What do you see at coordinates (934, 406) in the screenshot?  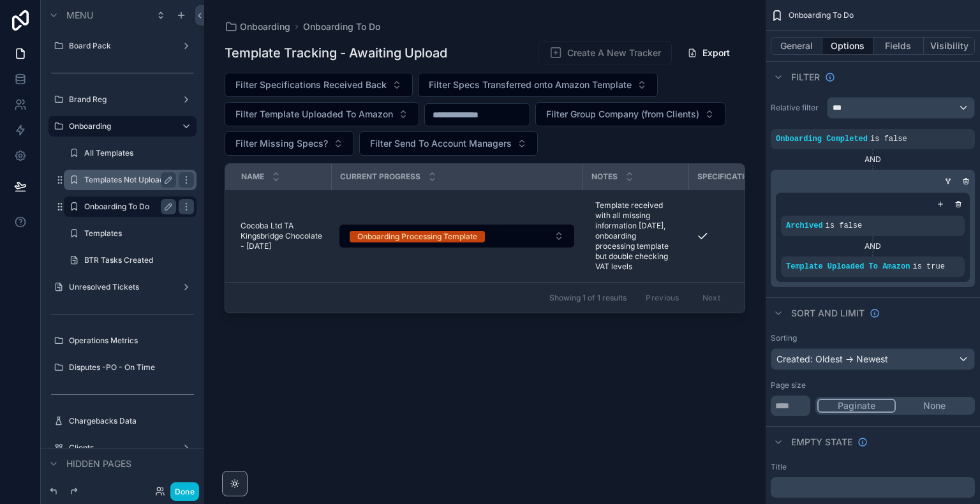 I see `button: None` at bounding box center [934, 406].